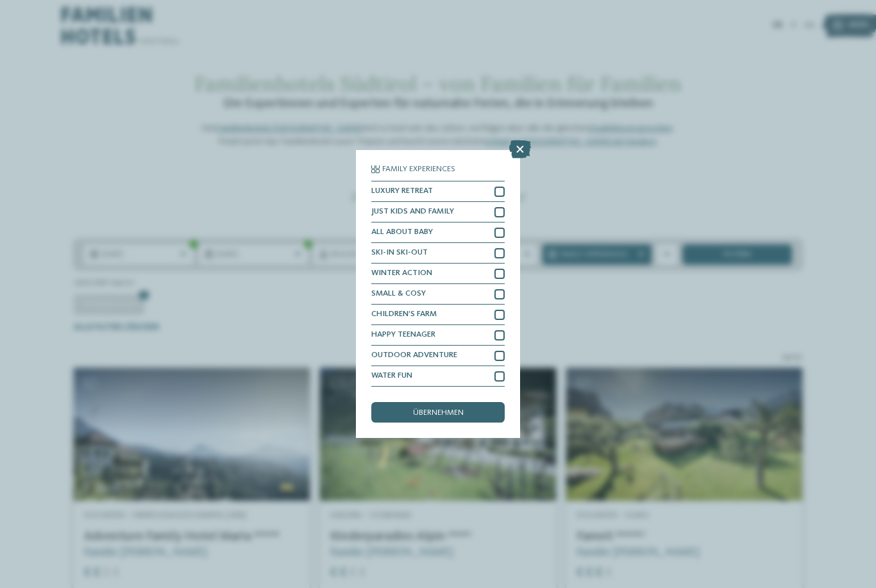  I want to click on span: WATER FUN, so click(392, 376).